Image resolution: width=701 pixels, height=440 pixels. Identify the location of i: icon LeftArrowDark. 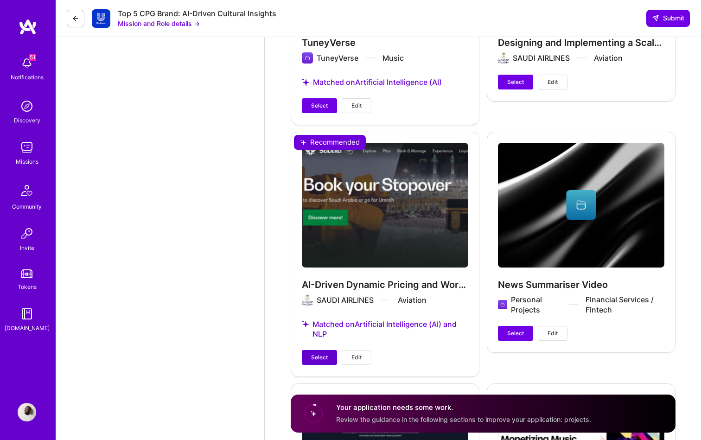
(76, 19).